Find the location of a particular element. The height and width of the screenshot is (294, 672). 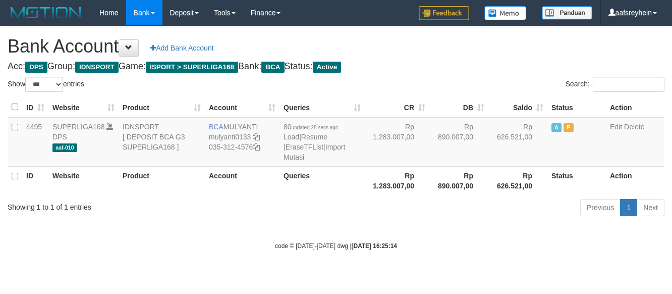

a: Delete is located at coordinates (634, 127).